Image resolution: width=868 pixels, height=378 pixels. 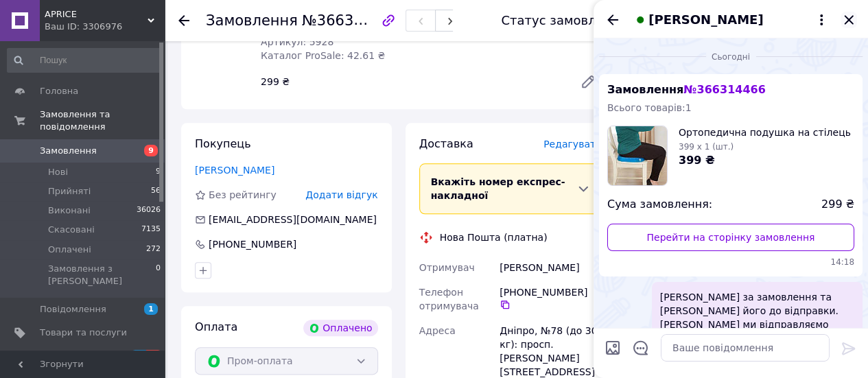 What do you see at coordinates (323, 55) in the screenshot?
I see `span: Каталог ProSale: 42.61 ₴` at bounding box center [323, 55].